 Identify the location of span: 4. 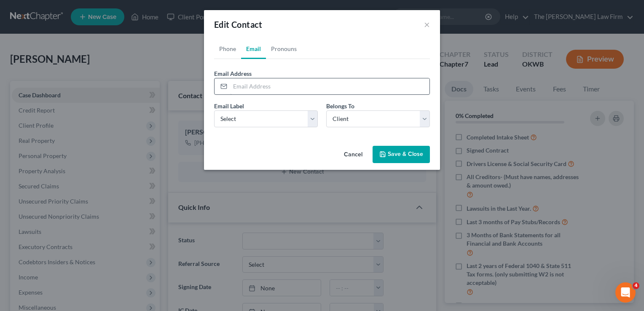
(636, 286).